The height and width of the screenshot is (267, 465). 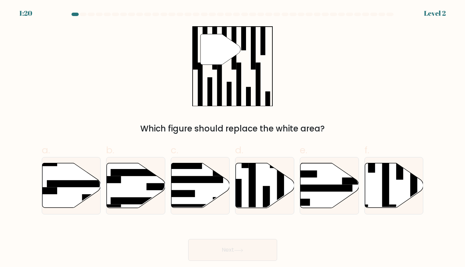 I want to click on span: d., so click(x=239, y=150).